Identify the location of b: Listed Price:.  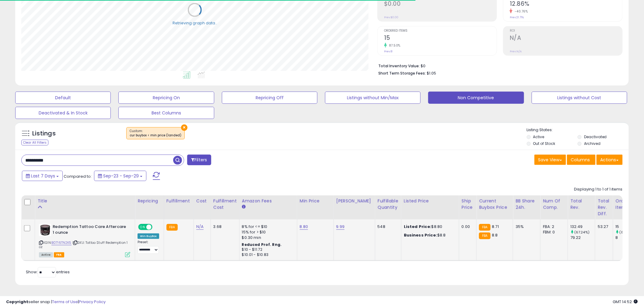
(418, 226).